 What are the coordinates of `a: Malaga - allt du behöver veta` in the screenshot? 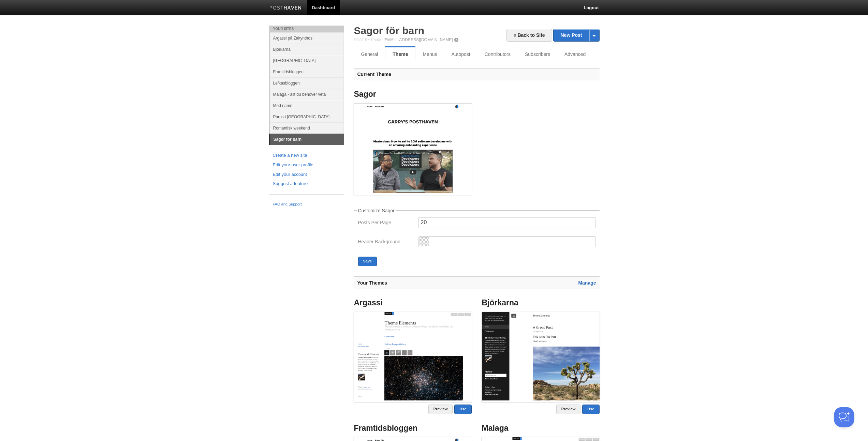 It's located at (306, 94).